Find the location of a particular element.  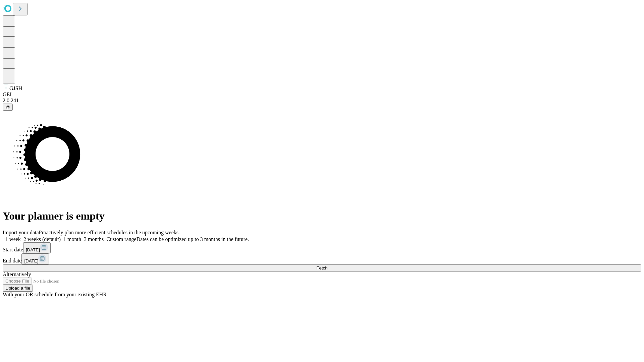

span: Proactively plan more efficient schedules in the upcoming weeks. is located at coordinates (109, 232).